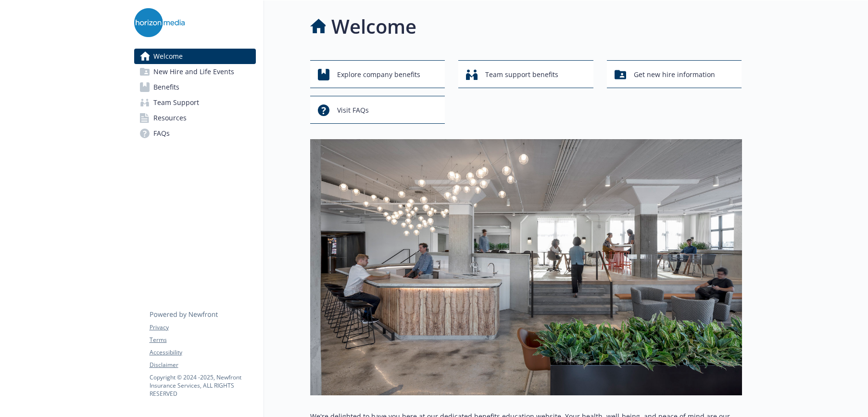 This screenshot has height=417, width=868. Describe the element at coordinates (168, 56) in the screenshot. I see `span: Welcome` at that location.